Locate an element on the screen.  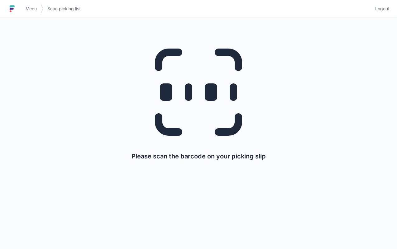
p: Please scan the barcode on your picking slip is located at coordinates (198, 156).